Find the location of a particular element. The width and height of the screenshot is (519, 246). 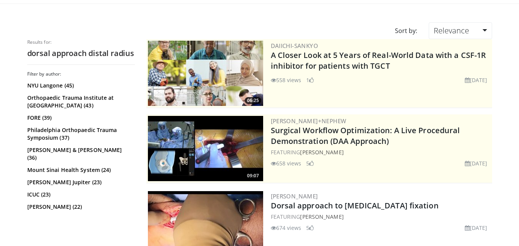

h2: dorsal approach distal radius is located at coordinates (81, 53).